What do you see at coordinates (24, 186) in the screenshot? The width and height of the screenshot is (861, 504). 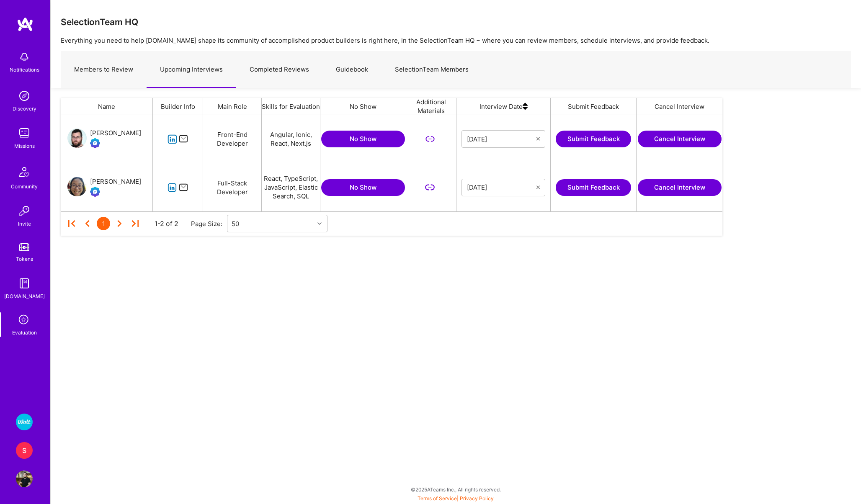 I see `div: Community` at bounding box center [24, 186].